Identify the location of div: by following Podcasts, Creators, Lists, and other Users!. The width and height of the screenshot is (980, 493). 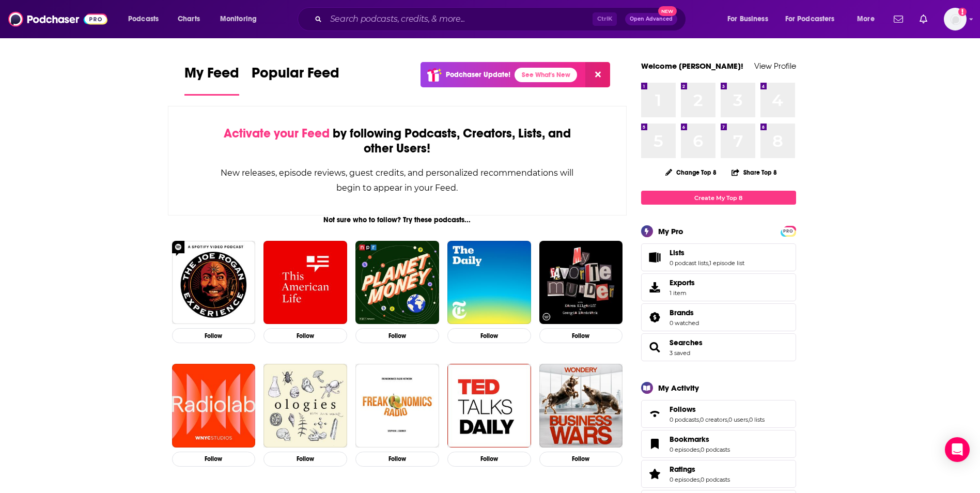
(398, 141).